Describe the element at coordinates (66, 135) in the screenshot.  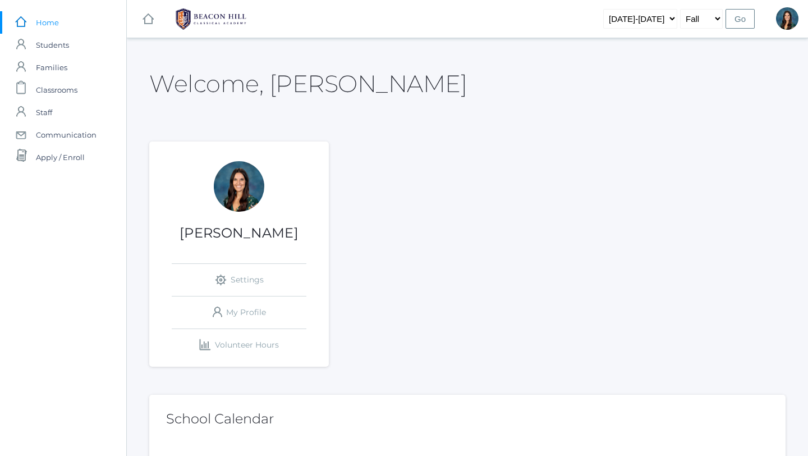
I see `span: Communication` at that location.